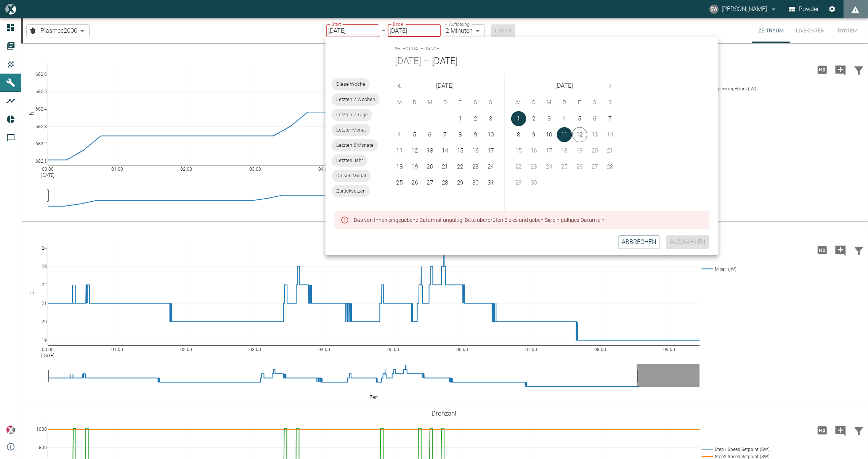  I want to click on div: Das von Ihnen eingegebene Datum ist ungültig. Bitte überprüfen Sie es und geben Sie ein gültiges ..., so click(480, 220).